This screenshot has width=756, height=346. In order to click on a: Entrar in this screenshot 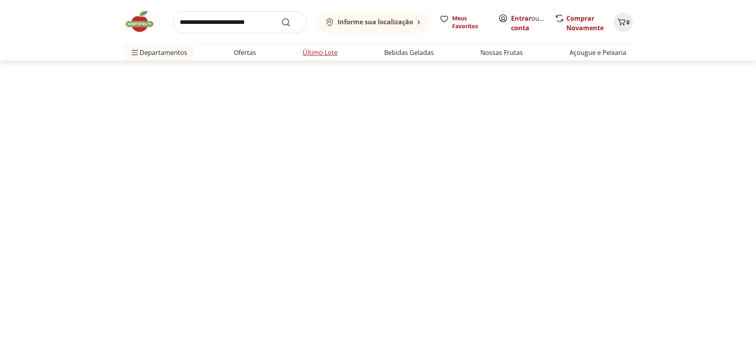, I will do `click(521, 18)`.